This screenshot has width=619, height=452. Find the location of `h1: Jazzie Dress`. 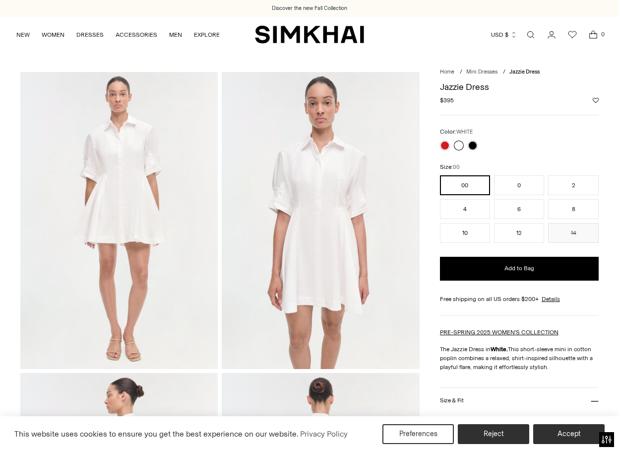

h1: Jazzie Dress is located at coordinates (520, 87).